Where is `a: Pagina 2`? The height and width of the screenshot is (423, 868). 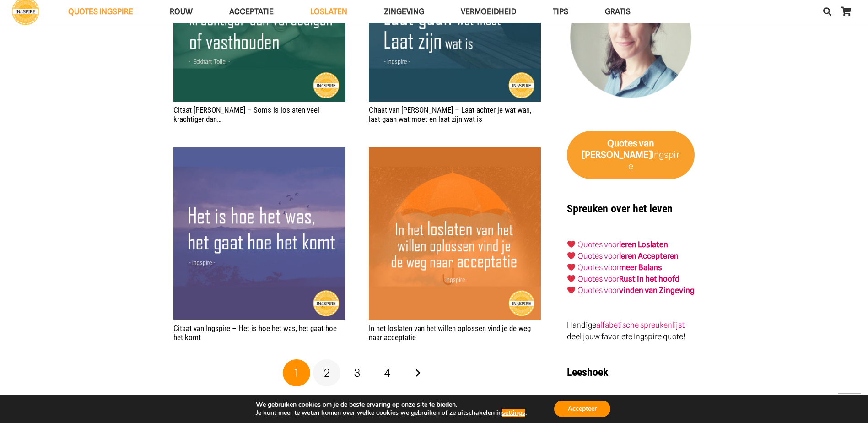
a: Pagina 2 is located at coordinates (327, 373).